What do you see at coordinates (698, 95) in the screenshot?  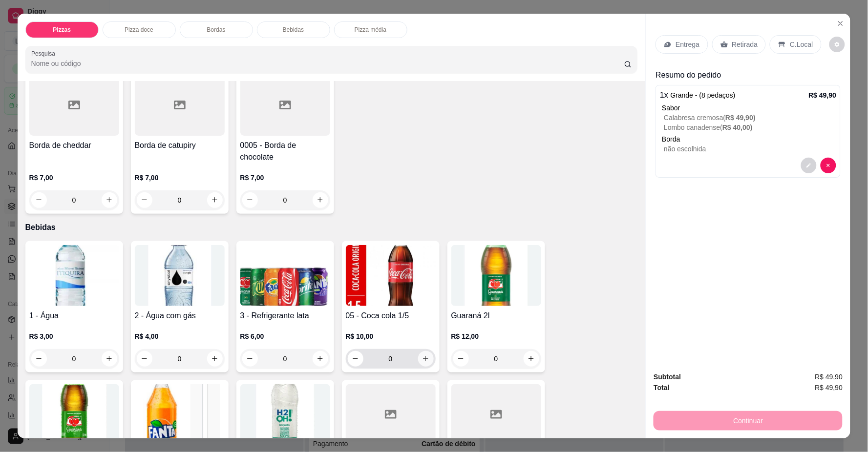 I see `p: 1 x` at bounding box center [698, 95].